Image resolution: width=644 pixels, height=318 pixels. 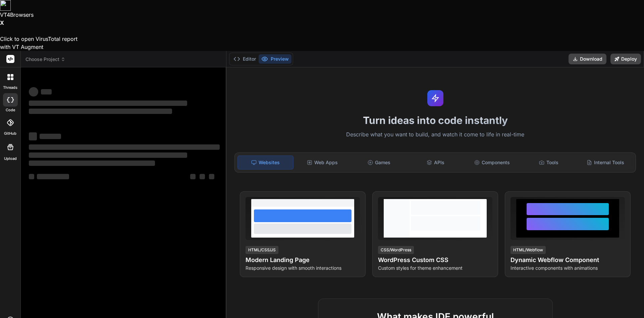 I want to click on button: Editor, so click(x=245, y=59).